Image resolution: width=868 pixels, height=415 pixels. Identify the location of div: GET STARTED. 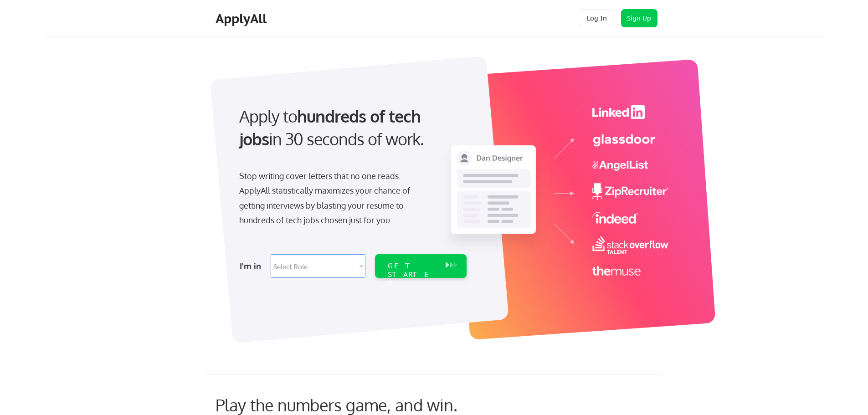
(412, 275).